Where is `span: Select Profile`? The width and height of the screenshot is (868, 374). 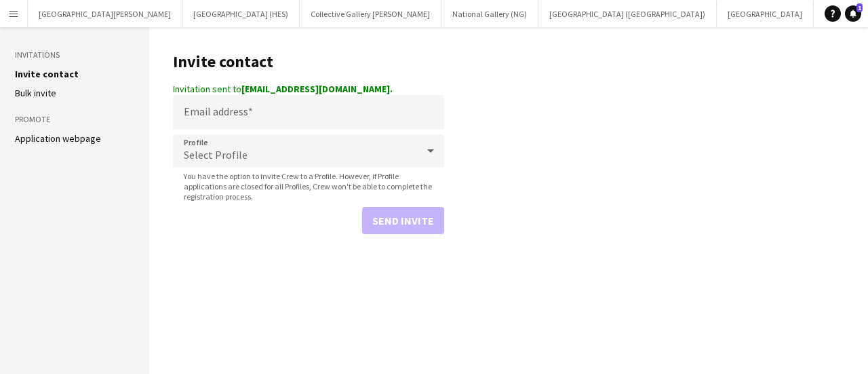
span: Select Profile is located at coordinates (215, 155).